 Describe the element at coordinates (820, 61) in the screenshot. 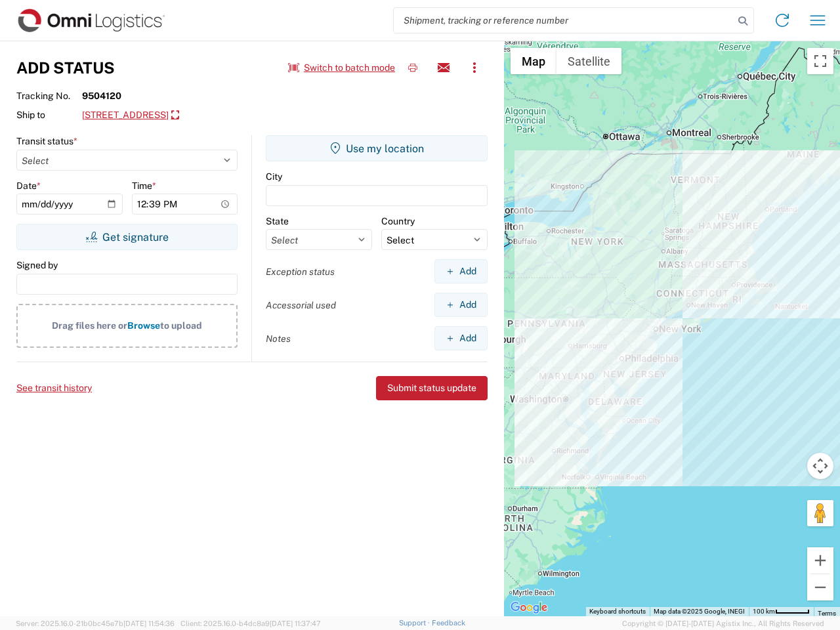

I see `button: Toggle fullscreen view` at that location.